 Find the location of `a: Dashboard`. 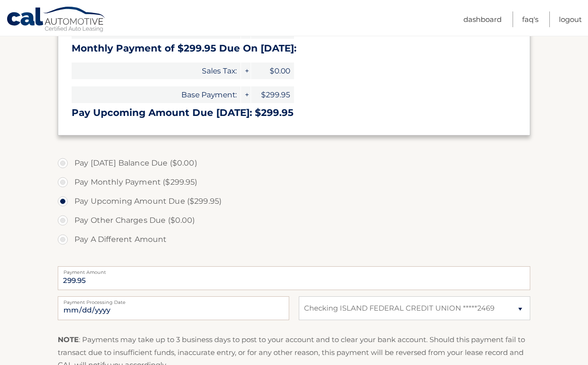

a: Dashboard is located at coordinates (482, 19).